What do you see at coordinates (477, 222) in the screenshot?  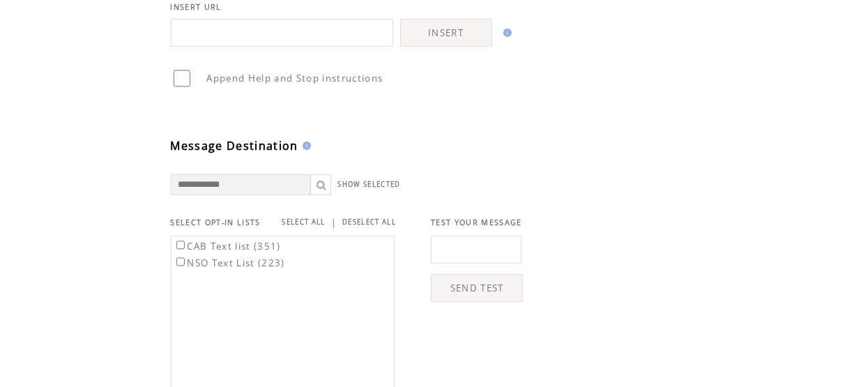 I see `span: TEST YOUR MESSAGE` at bounding box center [477, 222].